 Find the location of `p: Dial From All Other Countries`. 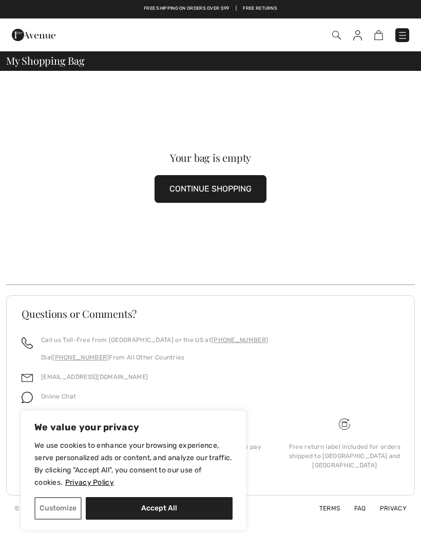

p: Dial From All Other Countries is located at coordinates (155, 357).